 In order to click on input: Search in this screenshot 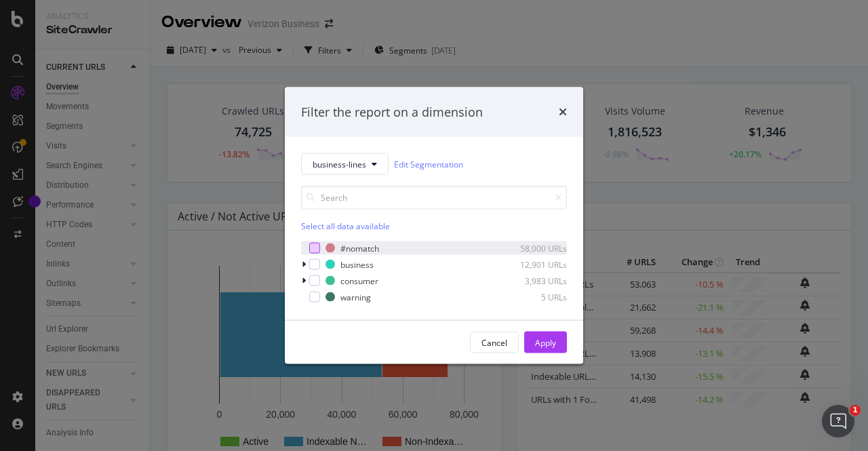, I will do `click(434, 198)`.